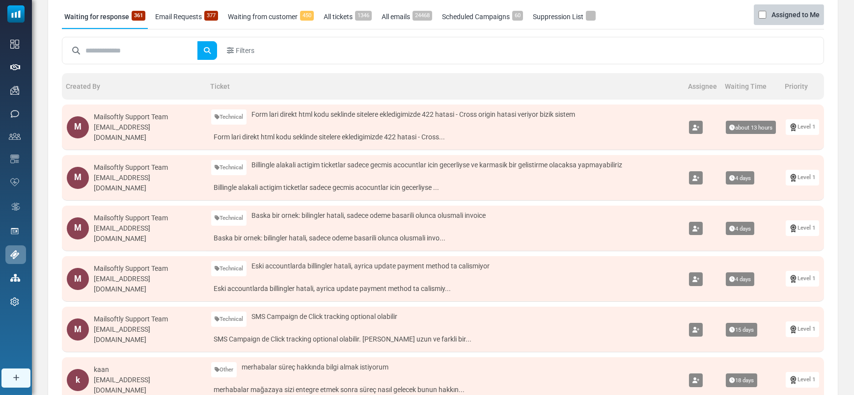 The width and height of the screenshot is (854, 395). Describe the element at coordinates (211, 16) in the screenshot. I see `span: 377` at that location.